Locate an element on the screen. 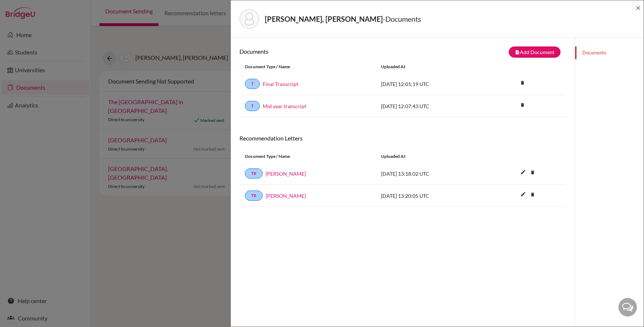  a: Final Transcript is located at coordinates (281, 84).